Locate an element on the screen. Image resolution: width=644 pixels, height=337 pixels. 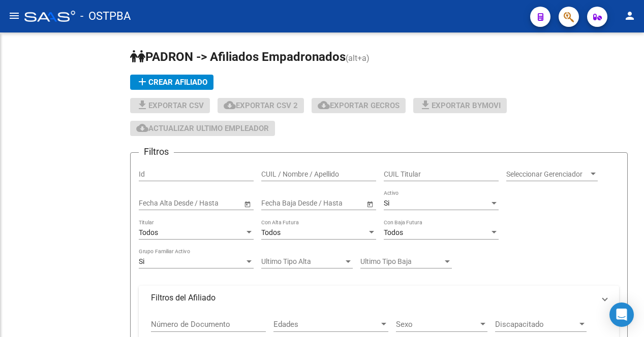
button: Exportar Bymovi is located at coordinates (460, 105).